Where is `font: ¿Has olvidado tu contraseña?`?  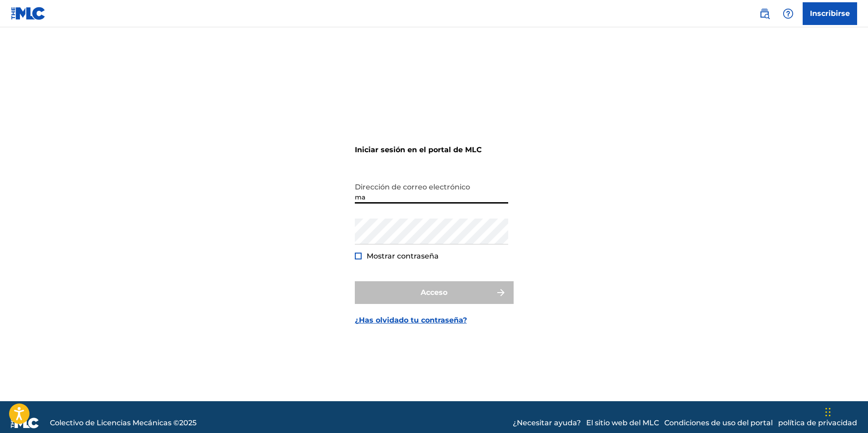
font: ¿Has olvidado tu contraseña? is located at coordinates (411, 320).